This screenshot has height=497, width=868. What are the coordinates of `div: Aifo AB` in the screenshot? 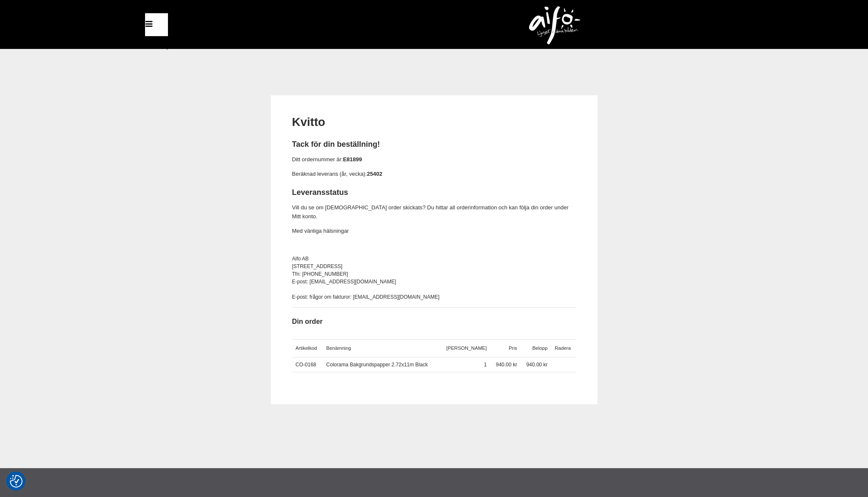 It's located at (434, 259).